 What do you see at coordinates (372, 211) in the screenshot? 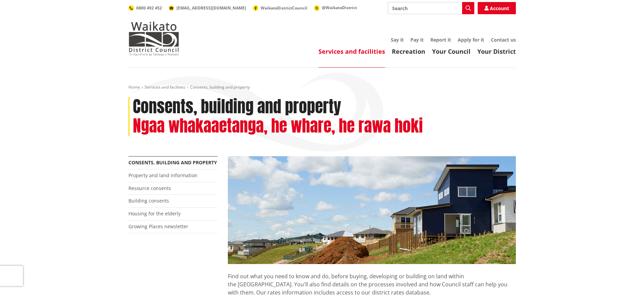
I see `img: Land-and-property-landscape` at bounding box center [372, 211].